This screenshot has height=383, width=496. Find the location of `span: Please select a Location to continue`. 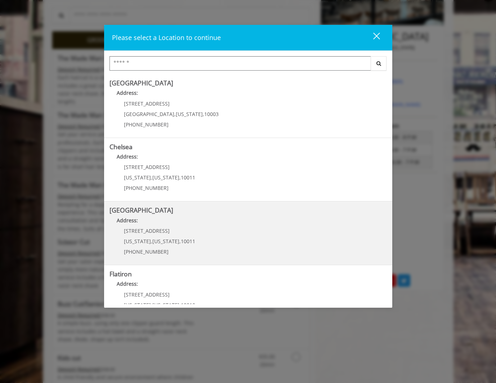

span: Please select a Location to continue is located at coordinates (166, 37).